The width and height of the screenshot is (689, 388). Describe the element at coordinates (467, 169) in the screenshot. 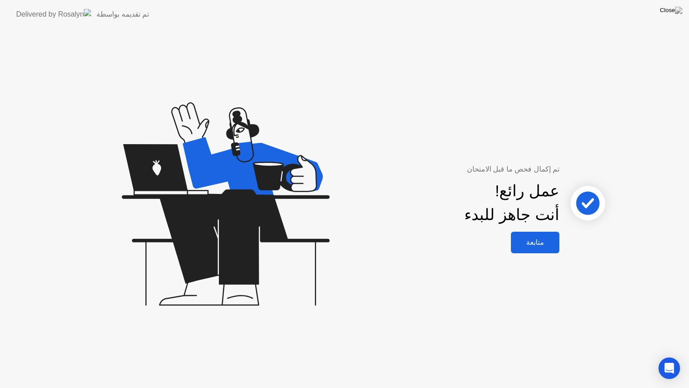

I see `div: تم إكمال فحص ما قبل الامتحان` at that location.